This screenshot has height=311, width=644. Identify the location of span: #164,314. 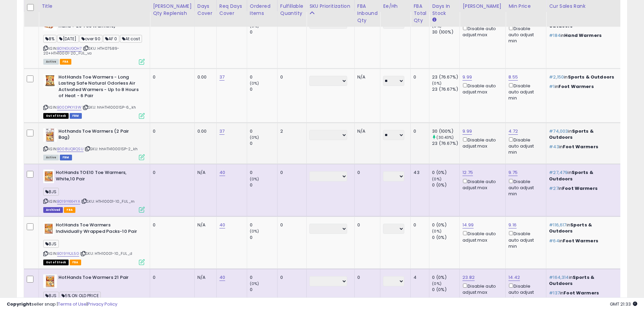
(559, 277).